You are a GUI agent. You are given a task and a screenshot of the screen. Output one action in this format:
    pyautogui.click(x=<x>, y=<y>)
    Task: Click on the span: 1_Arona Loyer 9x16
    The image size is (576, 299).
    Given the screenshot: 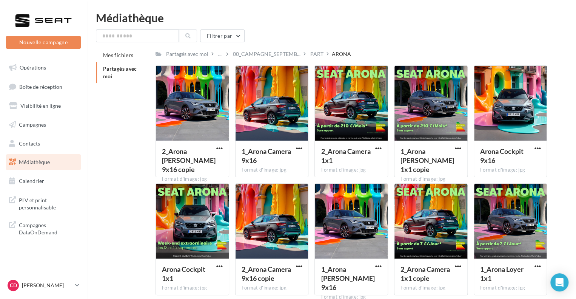 What is the action you would take?
    pyautogui.click(x=348, y=278)
    